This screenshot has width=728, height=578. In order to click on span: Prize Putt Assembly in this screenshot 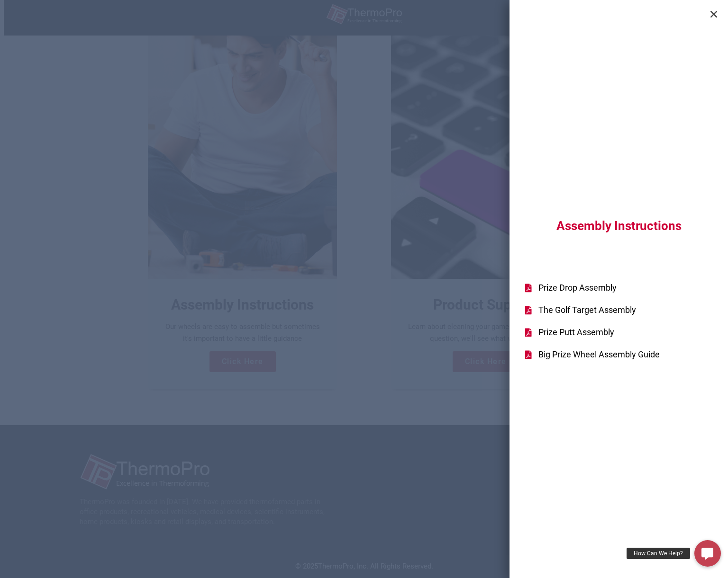, I will do `click(574, 332)`.